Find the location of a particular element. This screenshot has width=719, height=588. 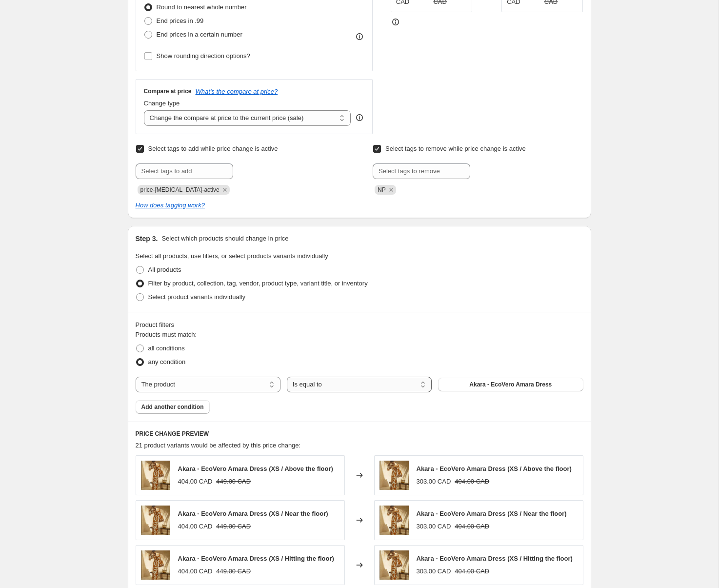

span: NP is located at coordinates (382, 190).